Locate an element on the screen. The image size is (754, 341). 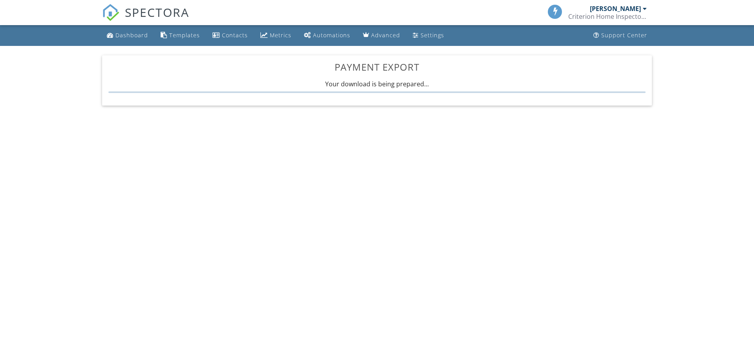
div: Metrics is located at coordinates (280, 35).